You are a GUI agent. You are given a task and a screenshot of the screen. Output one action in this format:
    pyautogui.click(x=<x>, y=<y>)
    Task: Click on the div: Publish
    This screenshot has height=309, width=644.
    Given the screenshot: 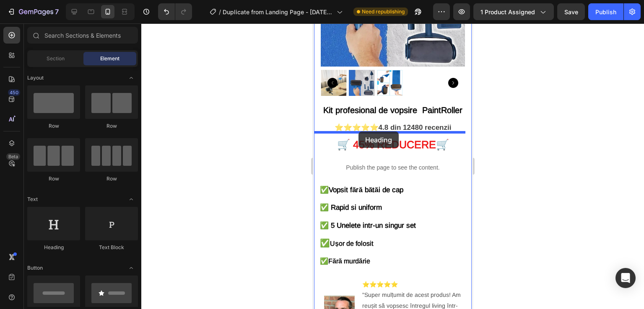 What is the action you would take?
    pyautogui.click(x=605, y=12)
    